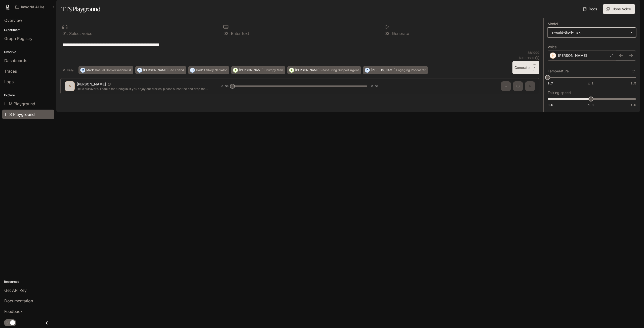 The height and width of the screenshot is (328, 644). I want to click on p: Sad Friend, so click(176, 70).